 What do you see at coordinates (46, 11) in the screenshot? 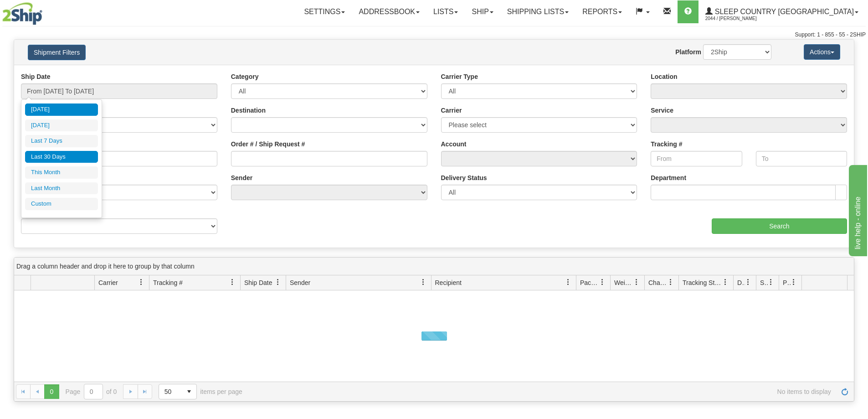
I see `div: live help - online` at bounding box center [46, 11].